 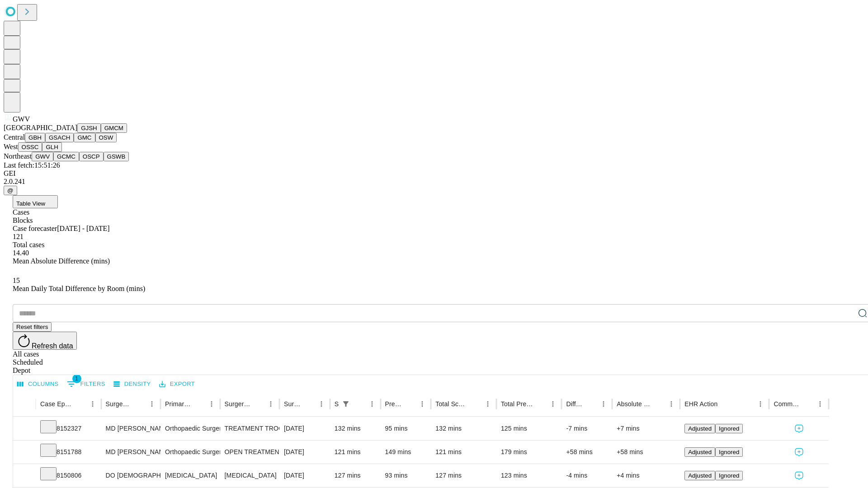 What do you see at coordinates (517, 404) in the screenshot?
I see `div: Total Predicted Duration` at bounding box center [517, 404].